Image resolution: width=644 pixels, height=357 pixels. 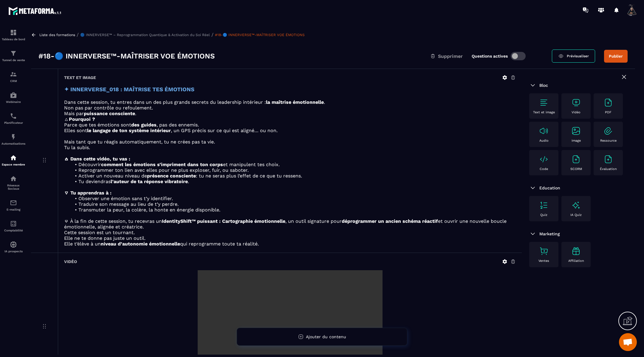 I want to click on li: Découvrir et manipulent tes choix., so click(x=293, y=164).